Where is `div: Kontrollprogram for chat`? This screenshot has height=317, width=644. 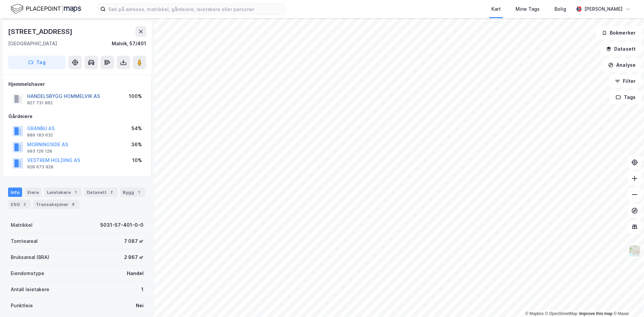
div: Kontrollprogram for chat is located at coordinates (627, 301).